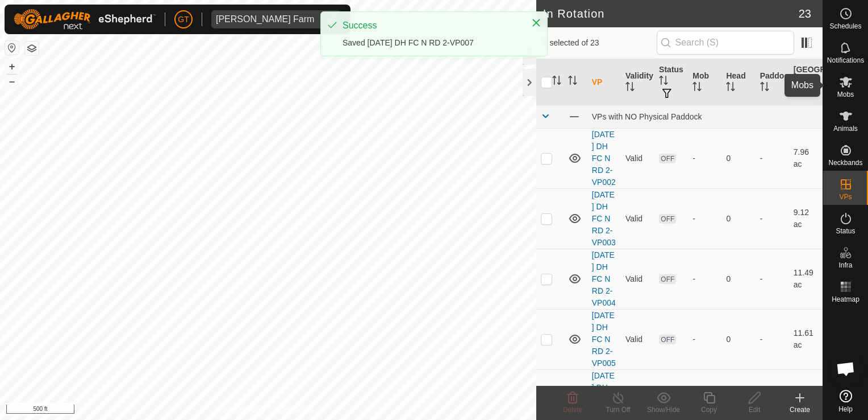  Describe the element at coordinates (805, 339) in the screenshot. I see `td: 11.61 ac` at that location.